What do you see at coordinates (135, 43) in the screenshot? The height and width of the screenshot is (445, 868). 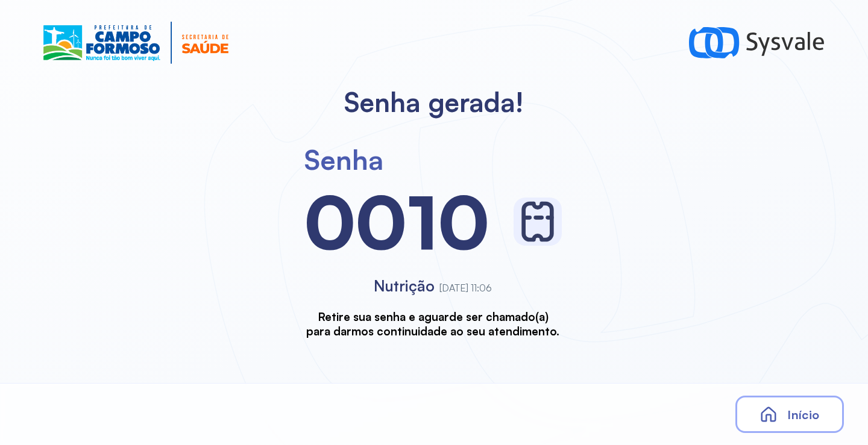 I see `img: Logotipo do estabelecimento` at bounding box center [135, 43].